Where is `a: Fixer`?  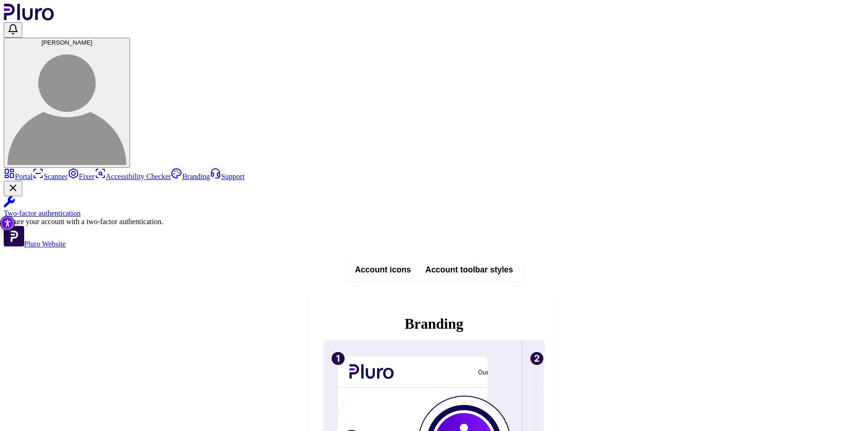
a: Fixer is located at coordinates (81, 177).